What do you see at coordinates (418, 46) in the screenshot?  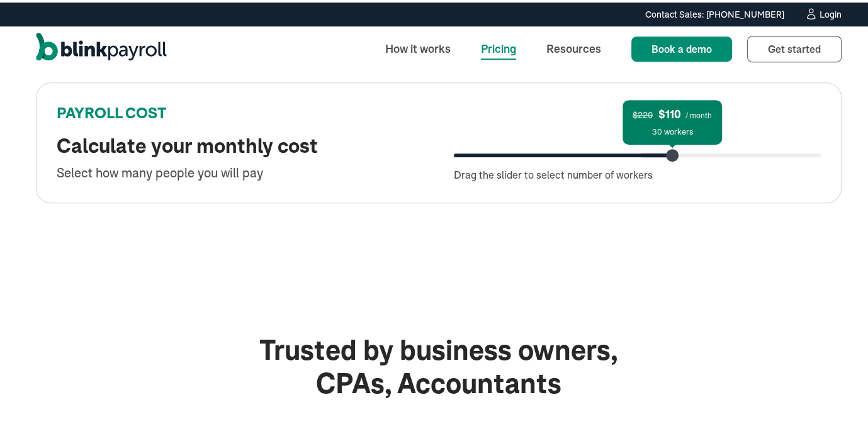 I see `a: How it works` at bounding box center [418, 46].